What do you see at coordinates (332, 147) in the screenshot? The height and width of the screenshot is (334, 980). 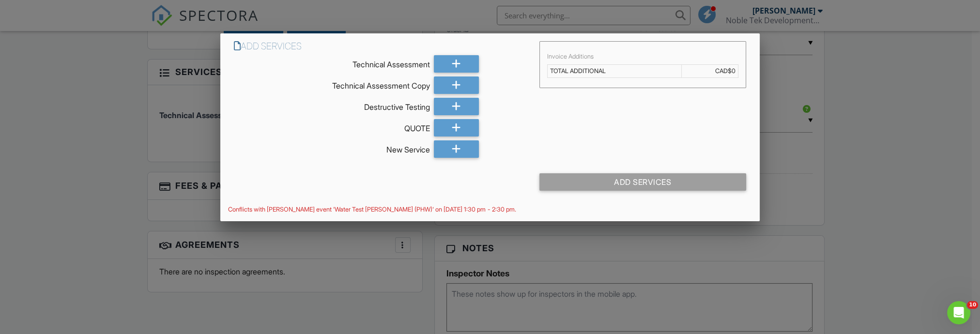 I see `div: New Service` at bounding box center [332, 147].